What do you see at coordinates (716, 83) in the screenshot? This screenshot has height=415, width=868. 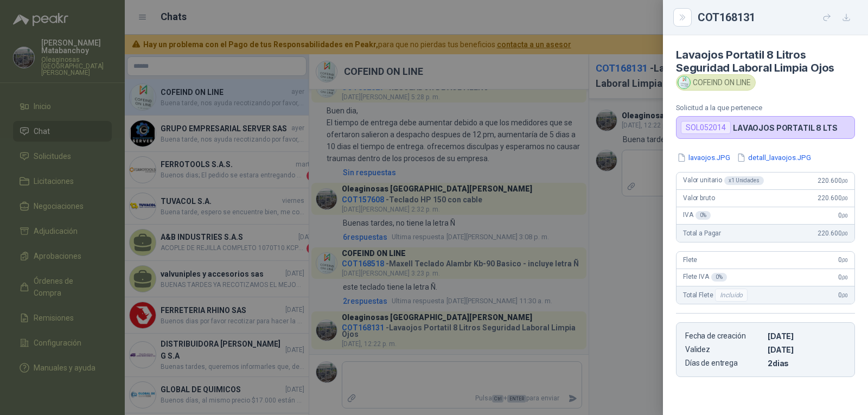 I see `div: COFEIND ON LINE` at bounding box center [716, 83].